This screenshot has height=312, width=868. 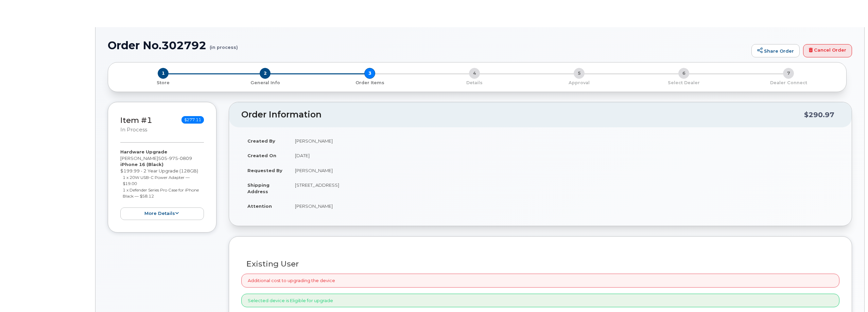 I want to click on span: 975, so click(x=173, y=158).